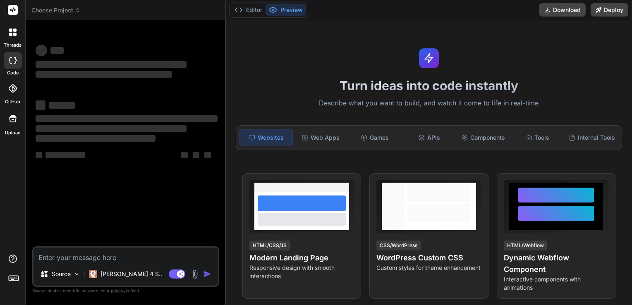  Describe the element at coordinates (591, 138) in the screenshot. I see `div: Internal Tools` at that location.